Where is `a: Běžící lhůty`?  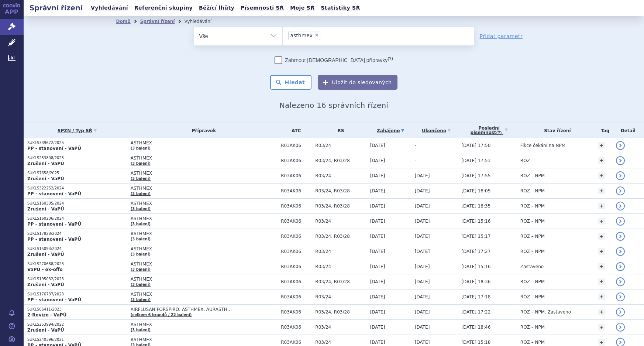
a: Běžící lhůty is located at coordinates (217, 8).